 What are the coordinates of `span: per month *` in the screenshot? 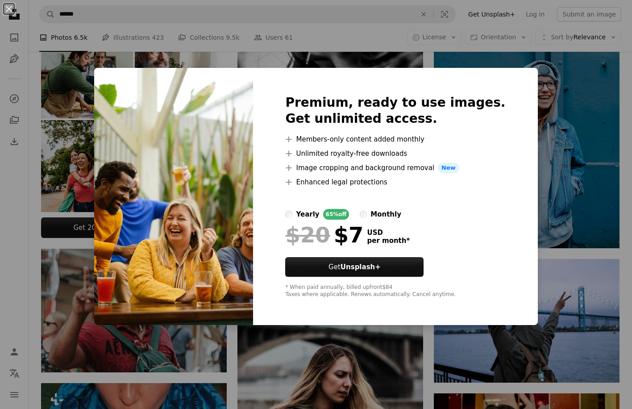 It's located at (388, 240).